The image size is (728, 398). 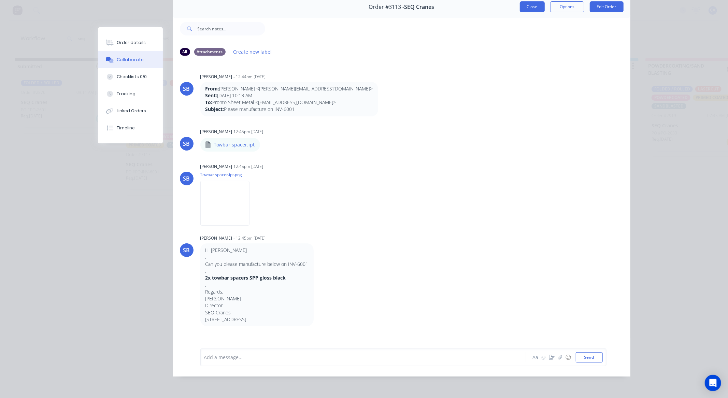 I want to click on div: Order details, so click(x=131, y=43).